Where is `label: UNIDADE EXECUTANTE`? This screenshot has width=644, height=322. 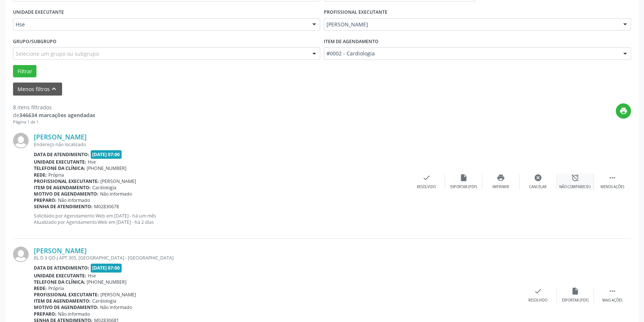
label: UNIDADE EXECUTANTE is located at coordinates (38, 12).